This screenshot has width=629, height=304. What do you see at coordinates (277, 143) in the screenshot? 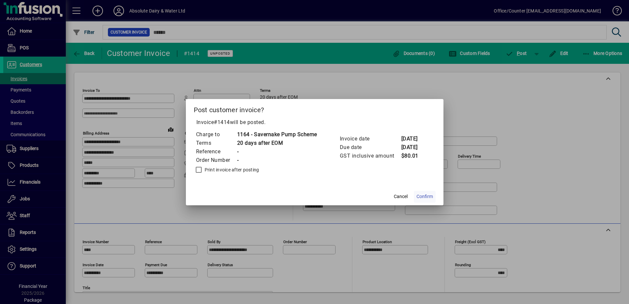
I see `td: 20 days after EOM` at bounding box center [277, 143].